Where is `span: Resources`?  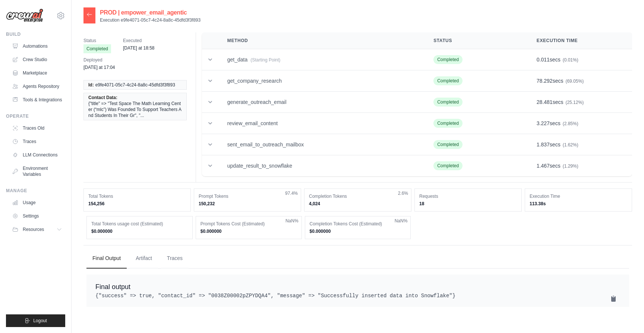 span: Resources is located at coordinates (33, 230).